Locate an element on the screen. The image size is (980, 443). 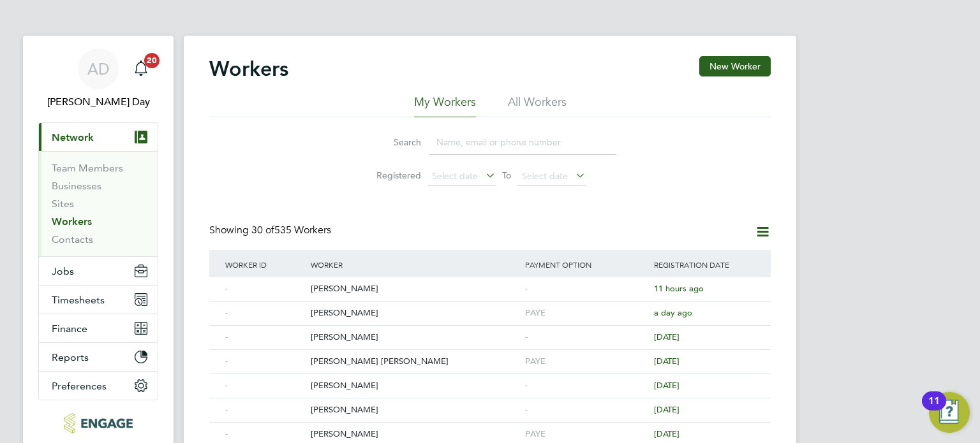
img: morganhunt-logo-retina.png is located at coordinates (98, 423).